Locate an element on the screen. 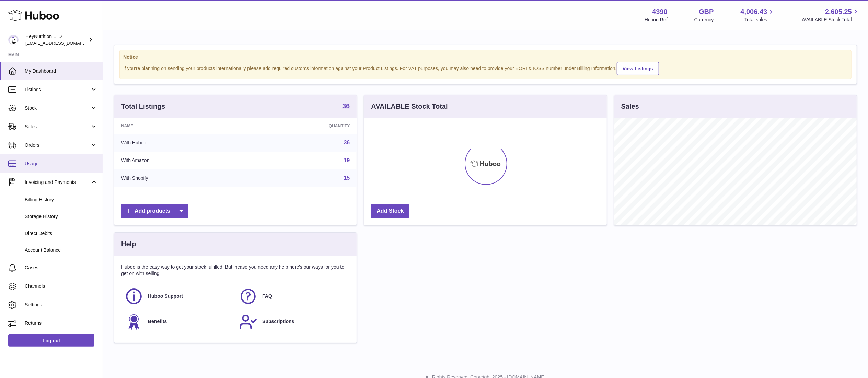  span: Account Balance is located at coordinates (61, 250).